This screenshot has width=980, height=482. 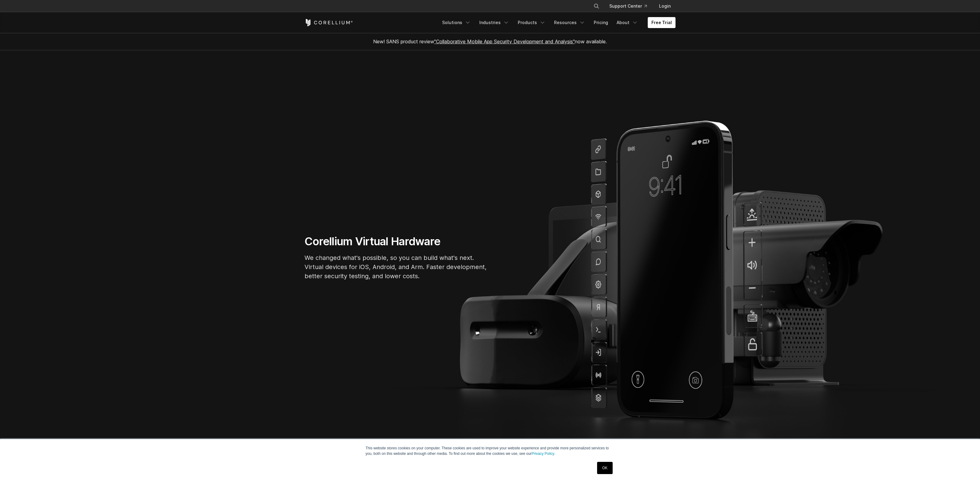 I want to click on span: New! SANS product review now available., so click(x=490, y=41).